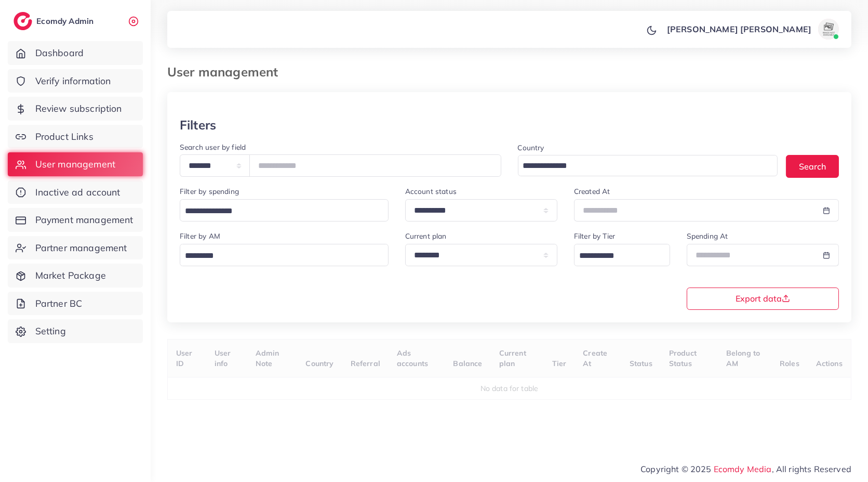 The height and width of the screenshot is (482, 868). I want to click on a: Market Package, so click(75, 275).